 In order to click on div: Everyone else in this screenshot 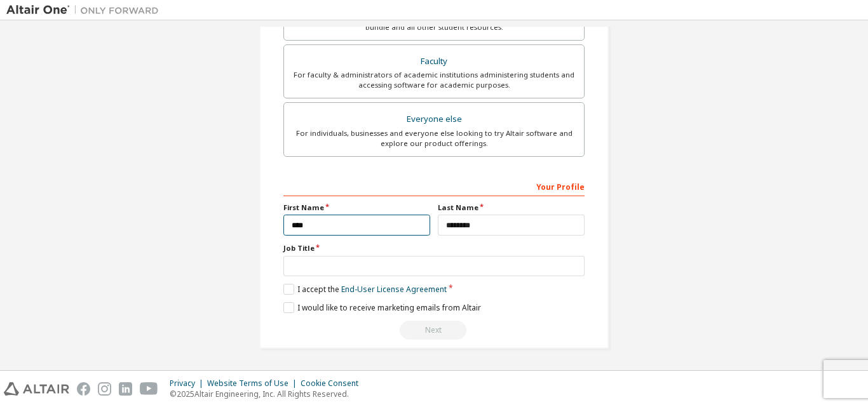, I will do `click(434, 120)`.